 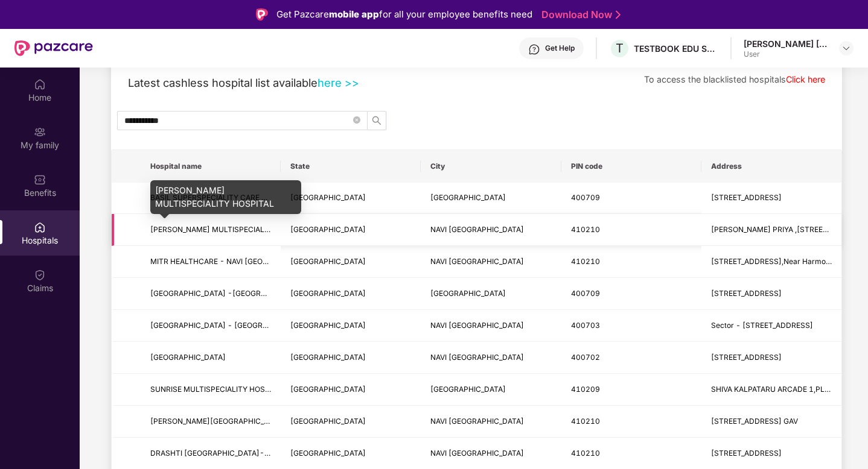 I want to click on span: 400702, so click(x=586, y=357).